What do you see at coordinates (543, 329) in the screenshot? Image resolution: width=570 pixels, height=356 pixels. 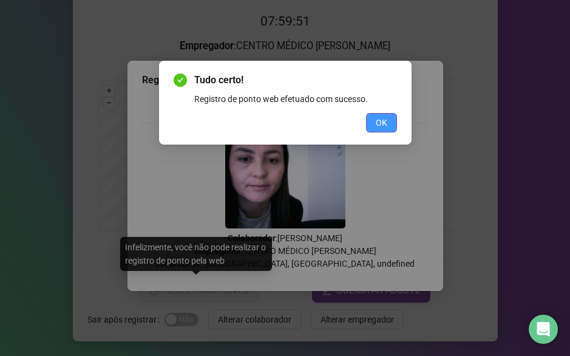 I see `div: Open Intercom Messenger` at bounding box center [543, 329].